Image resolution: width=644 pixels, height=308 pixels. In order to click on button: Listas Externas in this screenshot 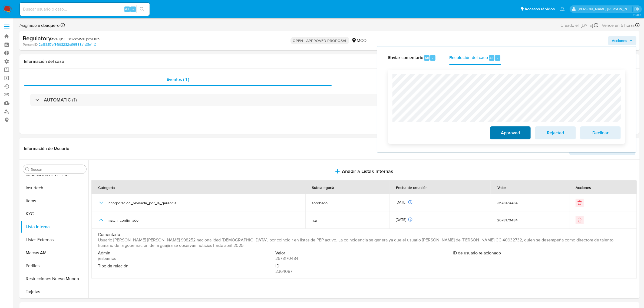, I will do `click(55, 240)`.